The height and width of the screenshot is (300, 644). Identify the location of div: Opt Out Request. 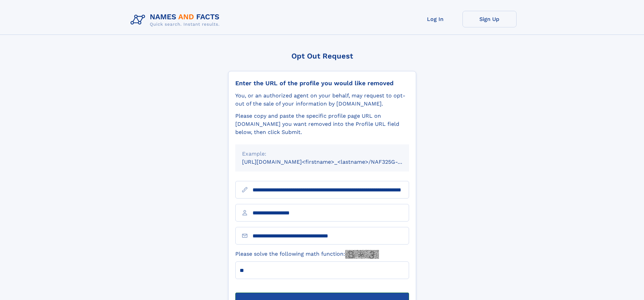
(322, 56).